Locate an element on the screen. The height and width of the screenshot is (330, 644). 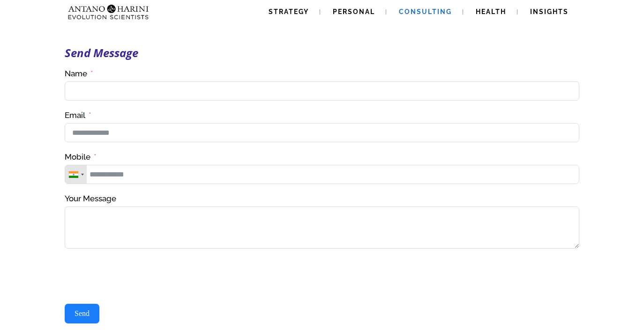
input: Email is located at coordinates (322, 132).